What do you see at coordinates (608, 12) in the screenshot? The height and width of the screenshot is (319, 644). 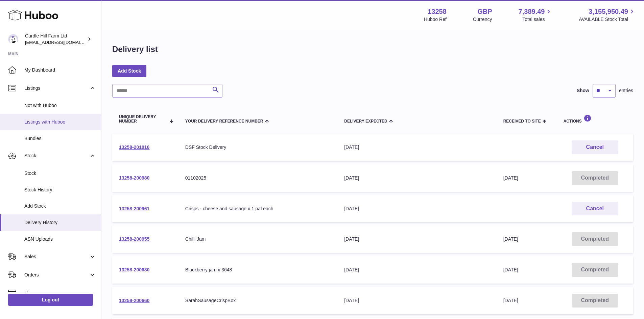 I see `span: 3,155,950.49` at bounding box center [608, 12].